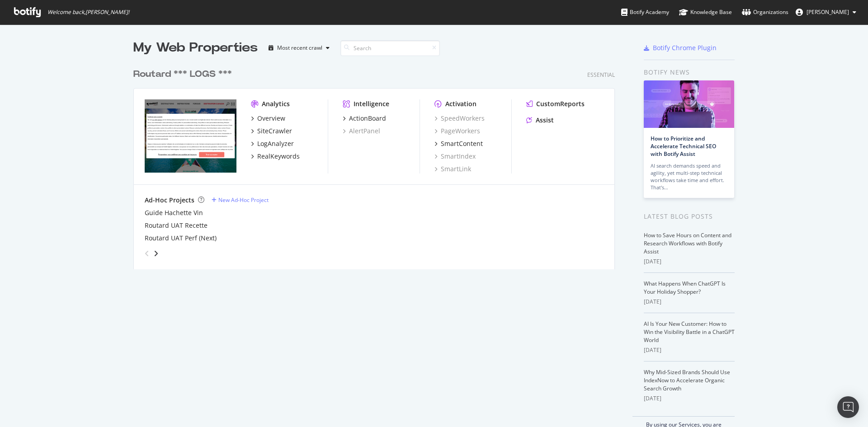 The width and height of the screenshot is (868, 427). What do you see at coordinates (848, 407) in the screenshot?
I see `div: Open Intercom Messenger` at bounding box center [848, 407].